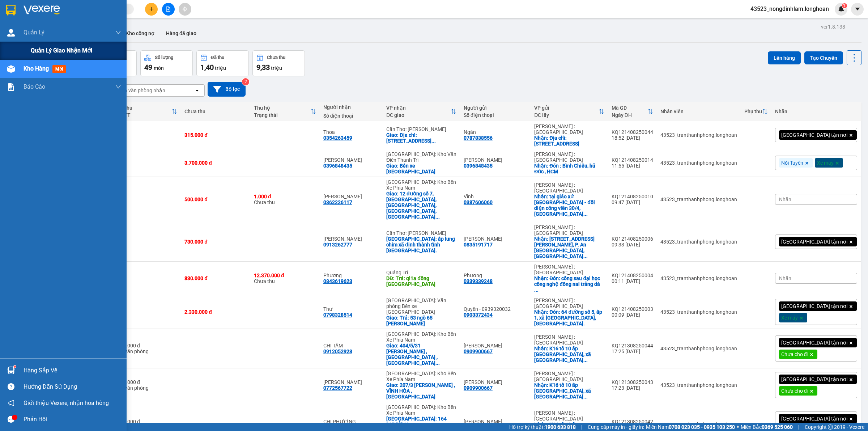 The image size is (868, 431). What do you see at coordinates (785, 199) in the screenshot?
I see `span: Nhãn` at bounding box center [785, 199].